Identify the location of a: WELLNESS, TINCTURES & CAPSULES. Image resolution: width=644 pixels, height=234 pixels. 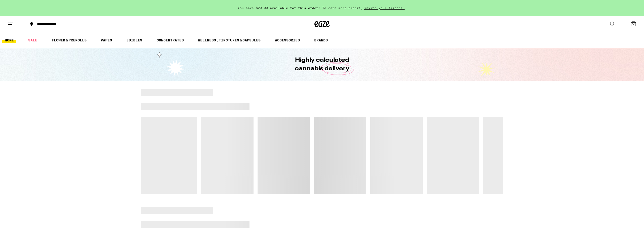
(229, 40).